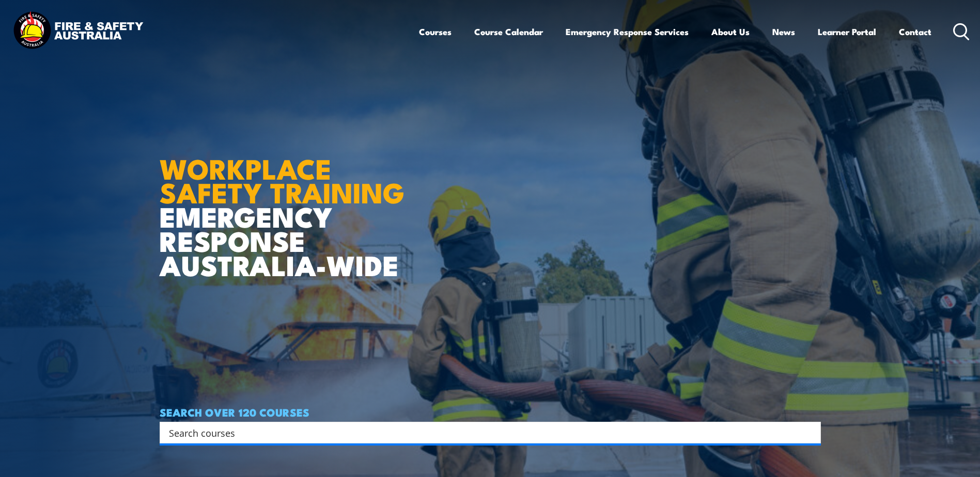  Describe the element at coordinates (508, 31) in the screenshot. I see `a: Course Calendar` at that location.